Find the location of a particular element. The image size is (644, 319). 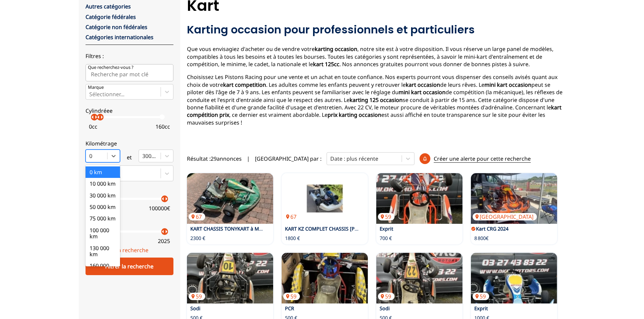

p: Filtres : is located at coordinates (129, 56).